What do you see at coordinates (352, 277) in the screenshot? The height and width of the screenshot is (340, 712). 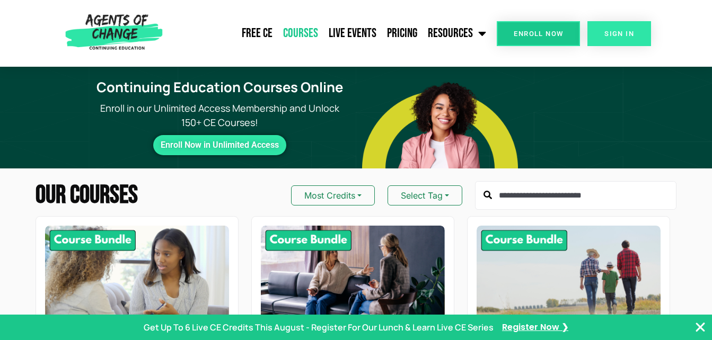 I see `img: Leadership and Supervision Skills - 8 Credit CE Bundle` at bounding box center [352, 277].